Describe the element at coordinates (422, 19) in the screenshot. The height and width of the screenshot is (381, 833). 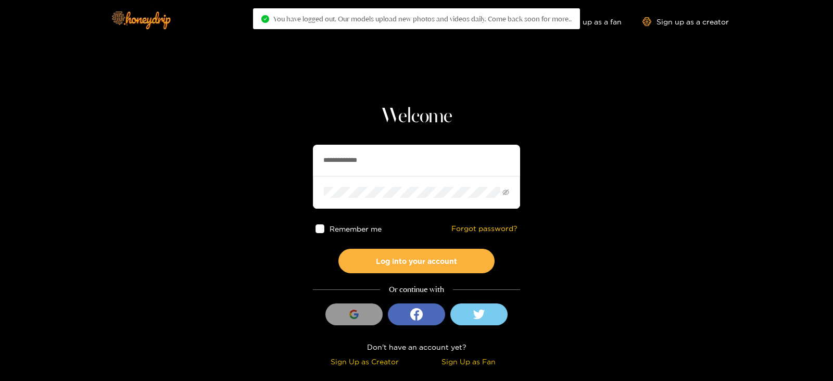
I see `span: You have logged out. Our models upload new photos and videos daily. Come back soon for more..` at that location.